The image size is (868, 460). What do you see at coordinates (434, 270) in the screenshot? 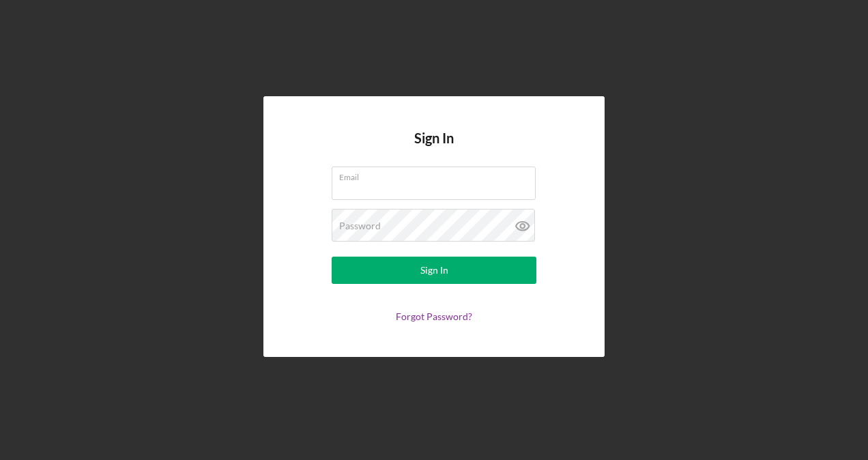
I see `button: Sign In` at bounding box center [434, 270].